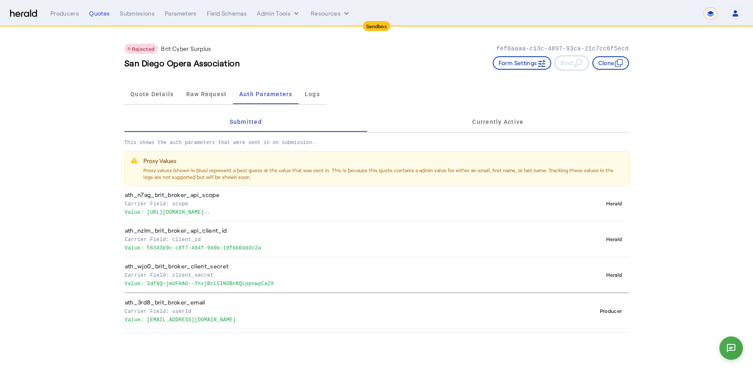  What do you see at coordinates (227, 13) in the screenshot?
I see `div: Field Schemas` at bounding box center [227, 13].